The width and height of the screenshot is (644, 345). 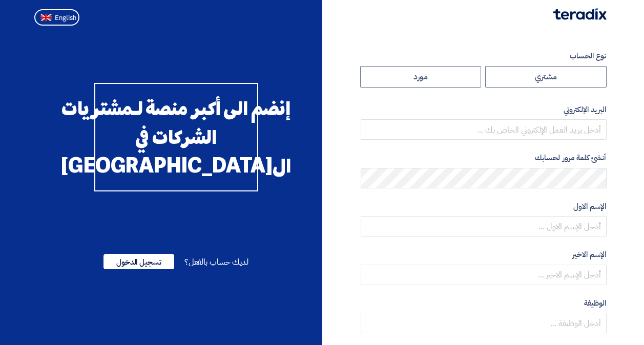 I want to click on button: English, so click(x=57, y=17).